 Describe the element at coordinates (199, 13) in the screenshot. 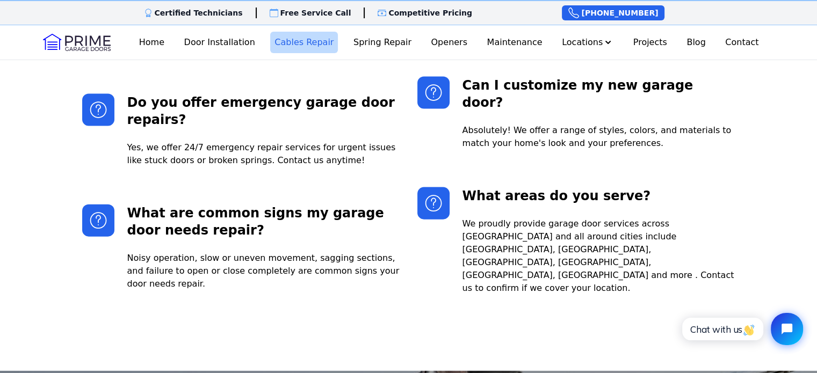

I see `p: Certified Technicians` at that location.